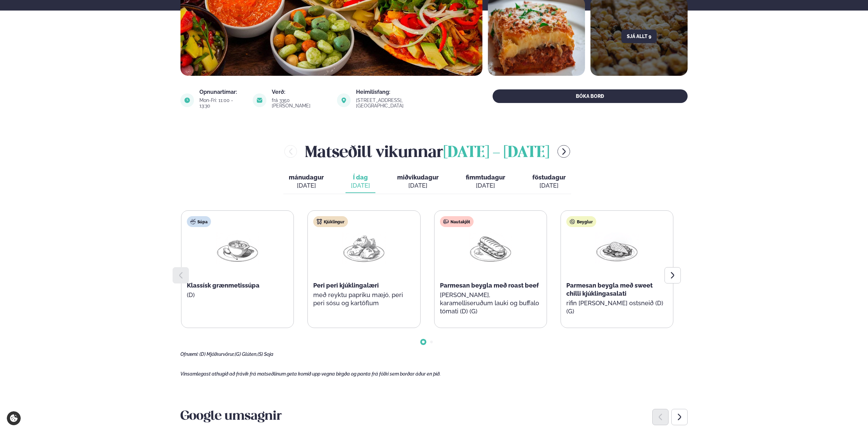 The height and width of the screenshot is (432, 868). What do you see at coordinates (189, 354) in the screenshot?
I see `span: Ofnæmi:` at bounding box center [189, 354].